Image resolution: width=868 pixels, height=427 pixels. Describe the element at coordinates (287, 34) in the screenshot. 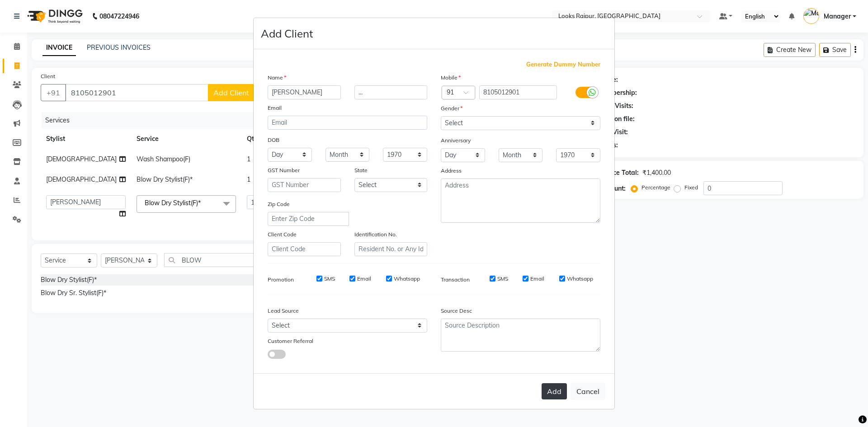

I see `h4: Add Client` at that location.